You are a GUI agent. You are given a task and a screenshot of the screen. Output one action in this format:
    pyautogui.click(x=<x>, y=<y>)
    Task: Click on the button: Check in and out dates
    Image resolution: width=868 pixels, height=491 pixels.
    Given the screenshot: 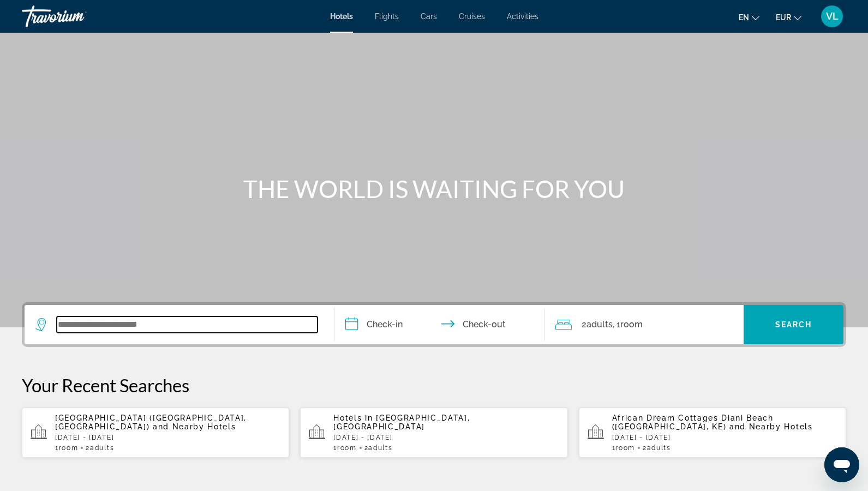 What is the action you would take?
    pyautogui.click(x=439, y=325)
    